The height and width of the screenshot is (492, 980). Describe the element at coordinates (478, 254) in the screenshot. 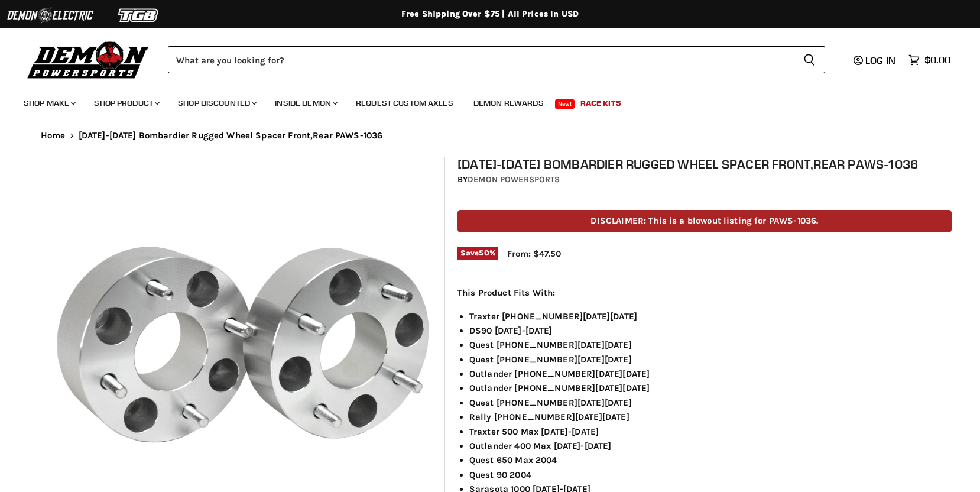

I see `span: Save %` at that location.